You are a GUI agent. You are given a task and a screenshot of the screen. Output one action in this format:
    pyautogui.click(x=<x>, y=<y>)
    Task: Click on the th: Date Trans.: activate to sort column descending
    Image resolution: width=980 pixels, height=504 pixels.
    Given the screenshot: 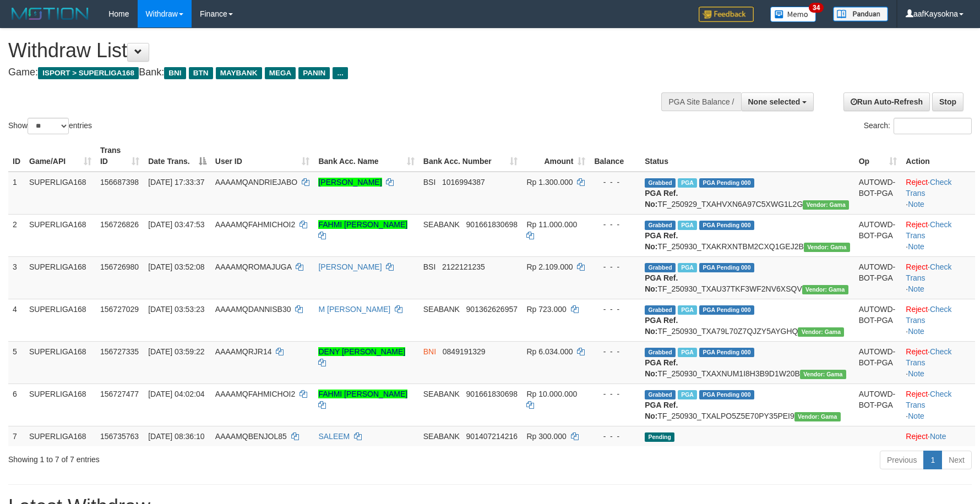 What is the action you would take?
    pyautogui.click(x=177, y=156)
    